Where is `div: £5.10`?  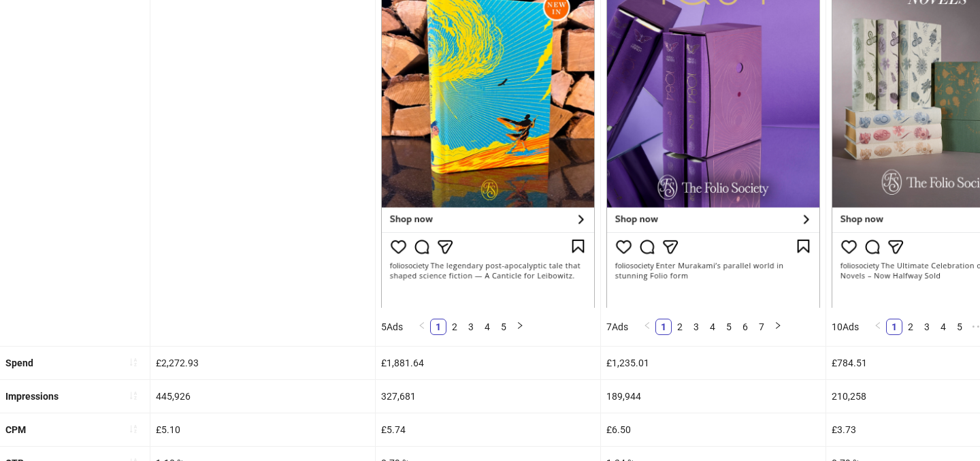 div: £5.10 is located at coordinates (263, 430).